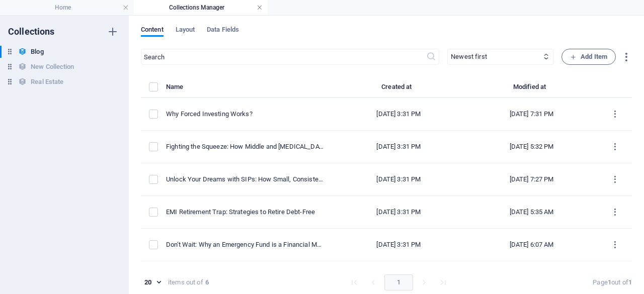  Describe the element at coordinates (386, 187) in the screenshot. I see `table: items list` at that location.